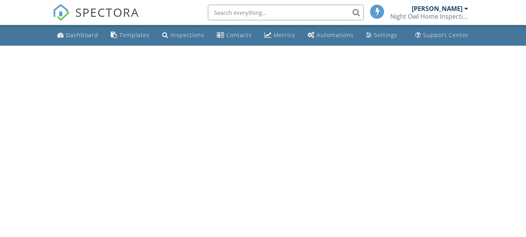  What do you see at coordinates (335, 35) in the screenshot?
I see `div: Automations` at bounding box center [335, 35].